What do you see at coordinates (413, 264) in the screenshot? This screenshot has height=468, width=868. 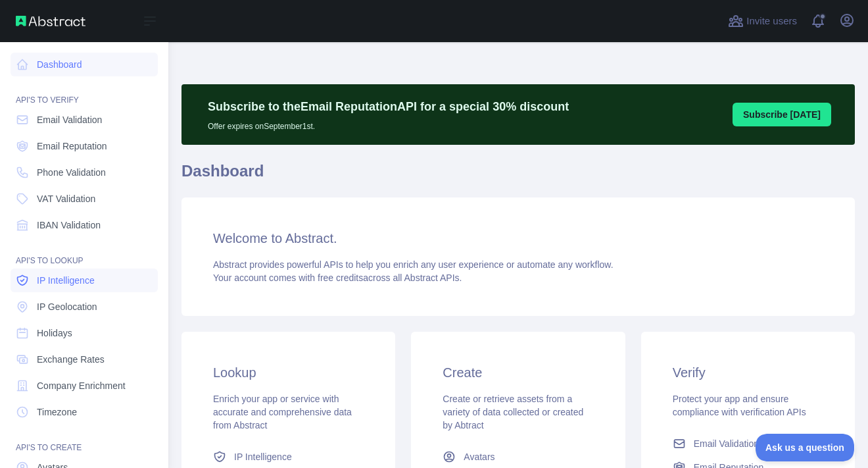 I see `span: Abstract provides powerful APIs to help you enrich any user experience or automate any workflow.` at bounding box center [413, 264].